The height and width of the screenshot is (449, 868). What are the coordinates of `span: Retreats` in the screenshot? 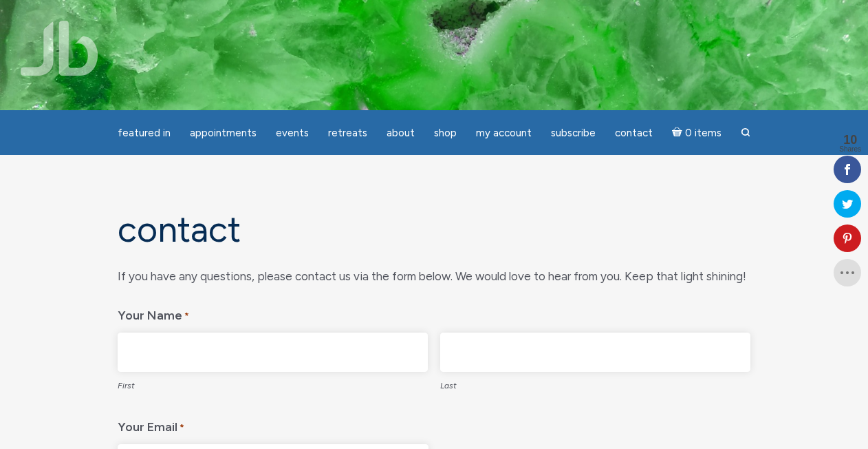 It's located at (347, 133).